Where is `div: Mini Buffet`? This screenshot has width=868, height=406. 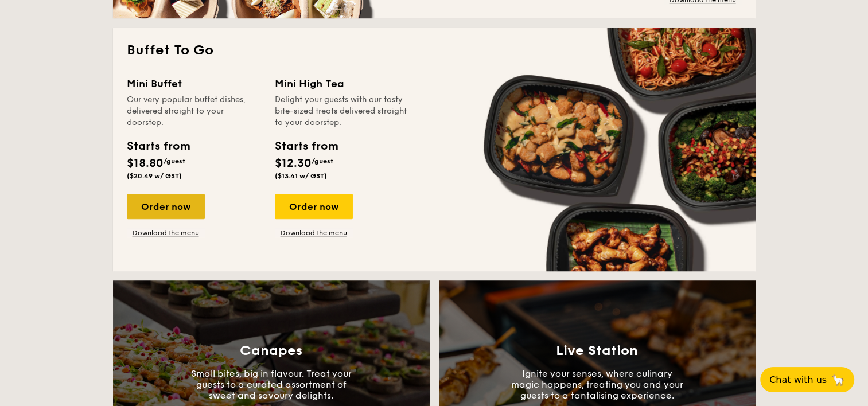 div: Mini Buffet is located at coordinates (194, 84).